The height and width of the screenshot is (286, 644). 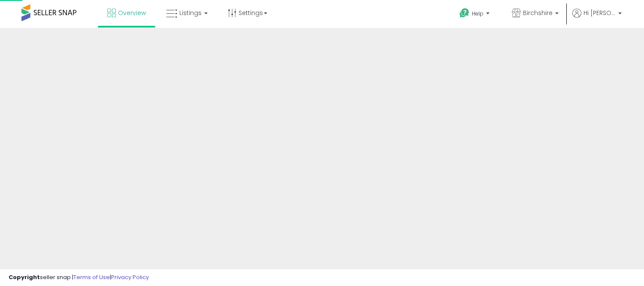 I want to click on i: Get Help, so click(x=464, y=13).